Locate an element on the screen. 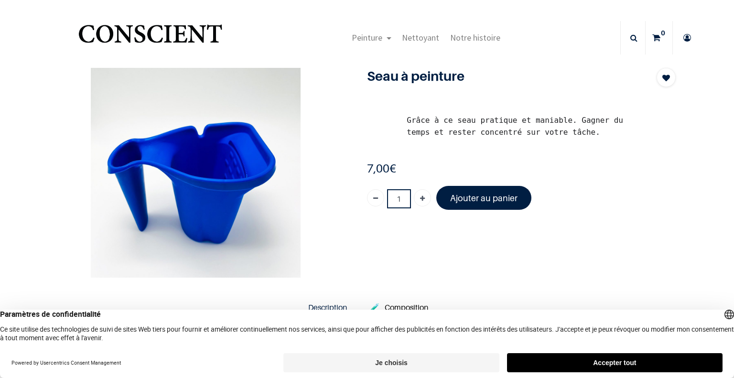 This screenshot has height=378, width=734. span: Peinture is located at coordinates (367, 37).